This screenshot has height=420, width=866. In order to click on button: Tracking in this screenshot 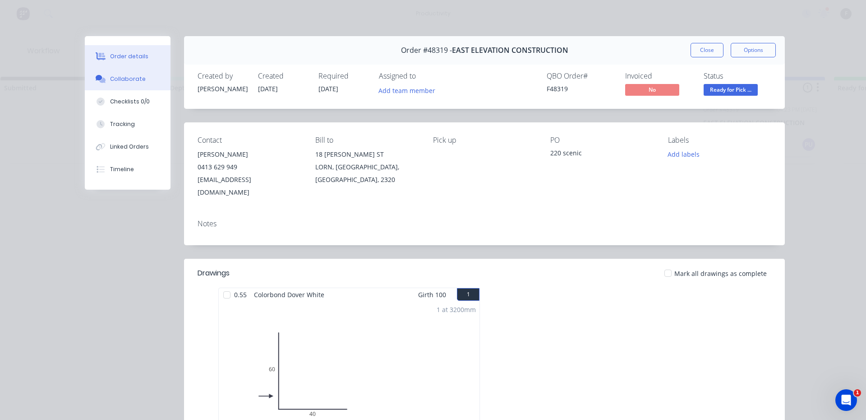, I will do `click(128, 124)`.